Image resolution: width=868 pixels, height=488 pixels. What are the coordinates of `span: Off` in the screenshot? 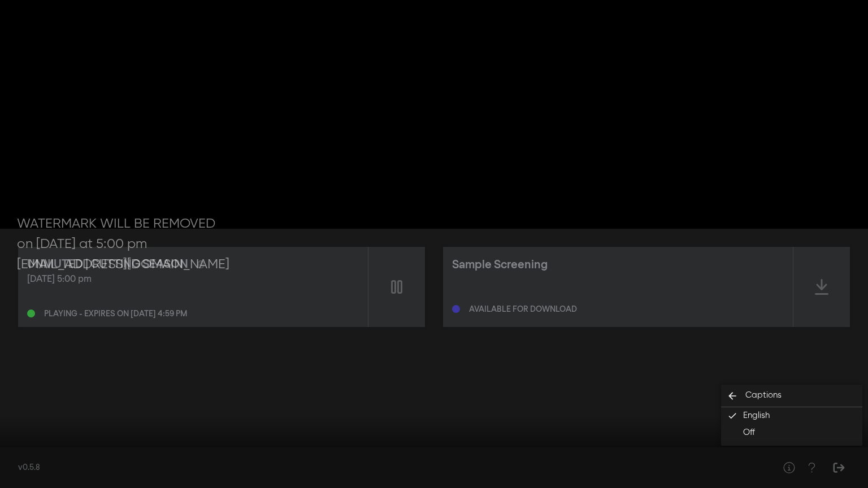 It's located at (748, 433).